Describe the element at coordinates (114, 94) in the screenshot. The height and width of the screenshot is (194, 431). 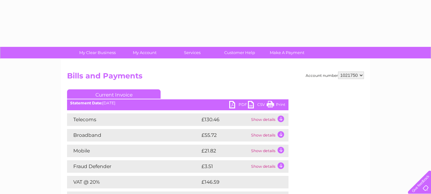
I see `a: Current Invoice` at that location.